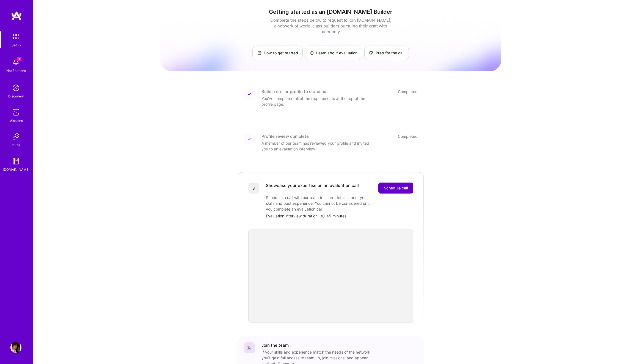  I want to click on div: Setup, so click(16, 45).